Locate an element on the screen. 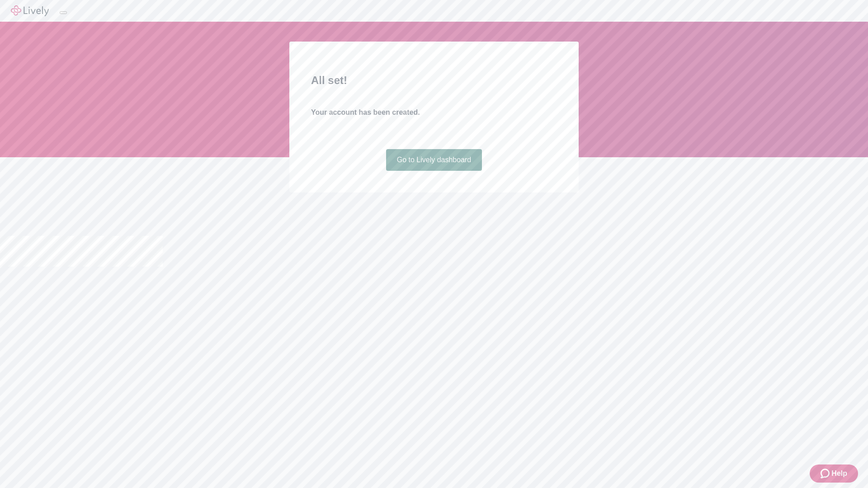 The width and height of the screenshot is (868, 488). img: Lively is located at coordinates (30, 11).